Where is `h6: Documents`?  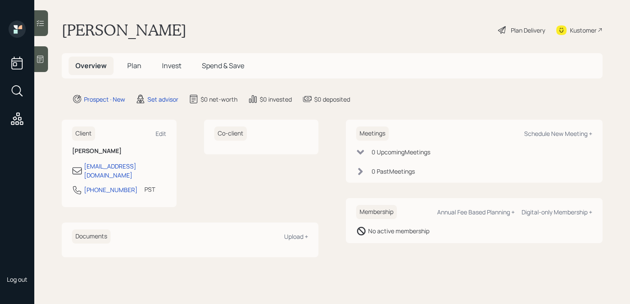
h6: Documents is located at coordinates (91, 236).